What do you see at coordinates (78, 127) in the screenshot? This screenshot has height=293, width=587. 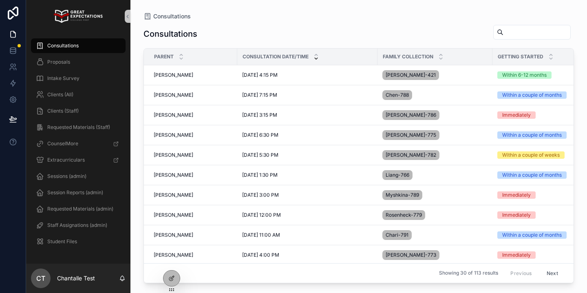 I see `a: Requested Materials (Staff)` at bounding box center [78, 127].